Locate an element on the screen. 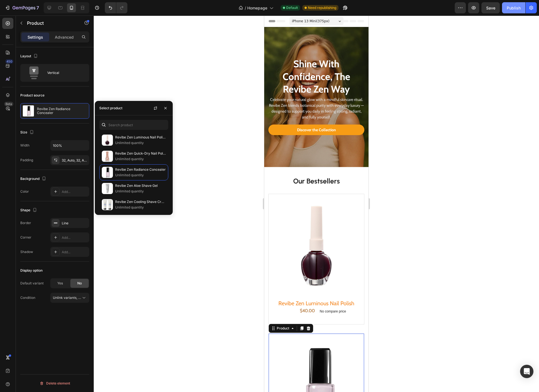  div: Background is located at coordinates (34, 179).